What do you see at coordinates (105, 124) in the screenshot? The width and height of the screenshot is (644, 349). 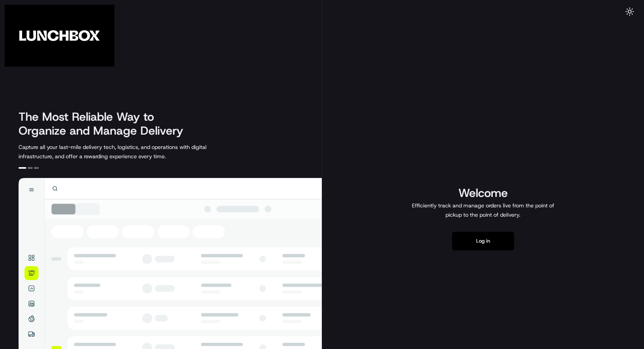 I see `h2: The Most Reliable Way to Organize and Manage Delivery` at bounding box center [105, 124].